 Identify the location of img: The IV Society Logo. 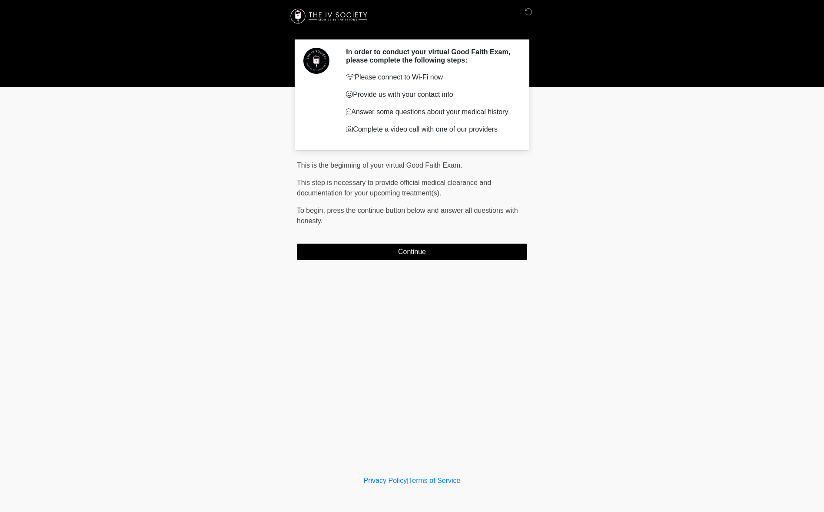
(329, 16).